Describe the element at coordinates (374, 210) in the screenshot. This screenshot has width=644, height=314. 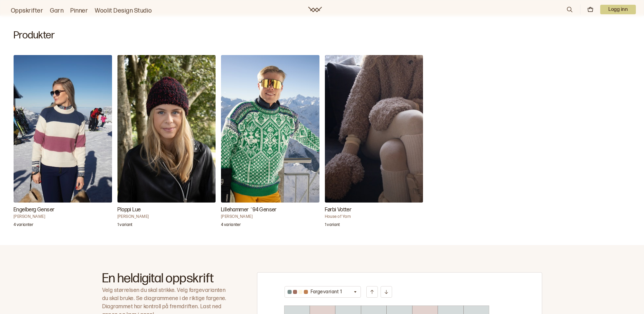
I see `h3: Førbi Votter` at that location.